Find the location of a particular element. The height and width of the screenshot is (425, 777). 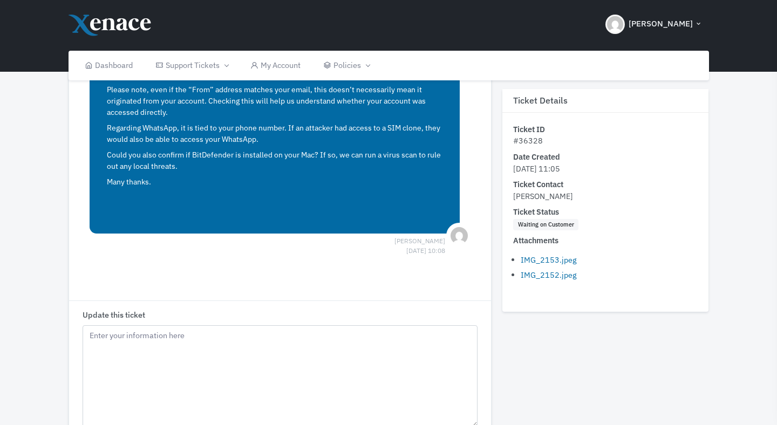

dt: Date Created is located at coordinates (606, 157).